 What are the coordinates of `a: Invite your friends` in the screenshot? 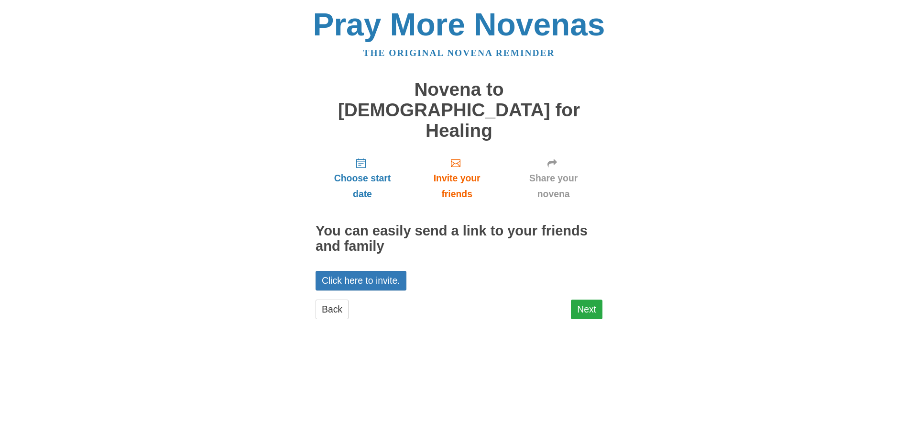 It's located at (457, 178).